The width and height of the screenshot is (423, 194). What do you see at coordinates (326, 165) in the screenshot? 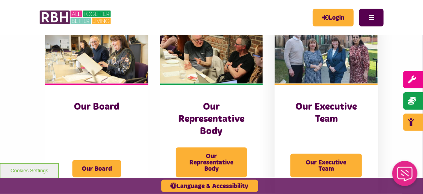
I see `span: Our Executive Team` at bounding box center [326, 165].